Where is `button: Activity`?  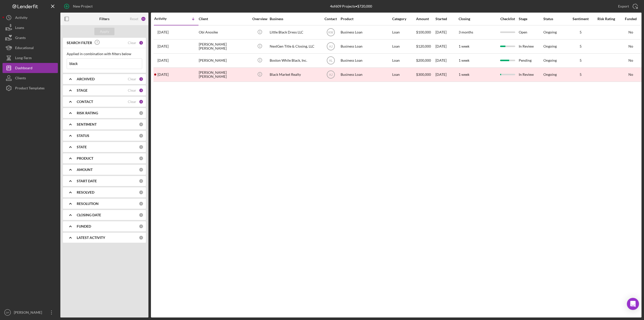 button: Activity is located at coordinates (30, 18).